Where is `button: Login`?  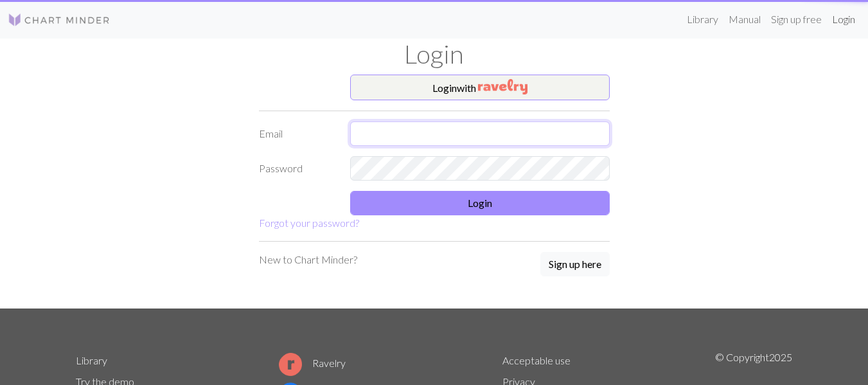 button: Login is located at coordinates (480, 203).